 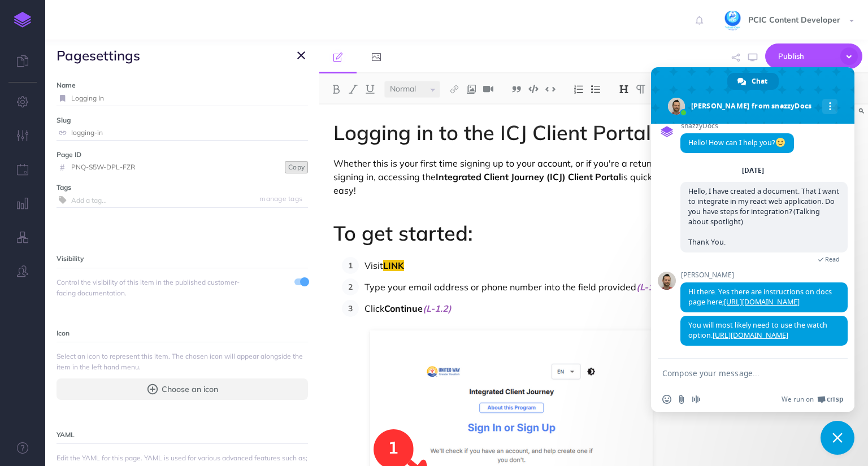 I want to click on p: Visit, so click(x=526, y=266).